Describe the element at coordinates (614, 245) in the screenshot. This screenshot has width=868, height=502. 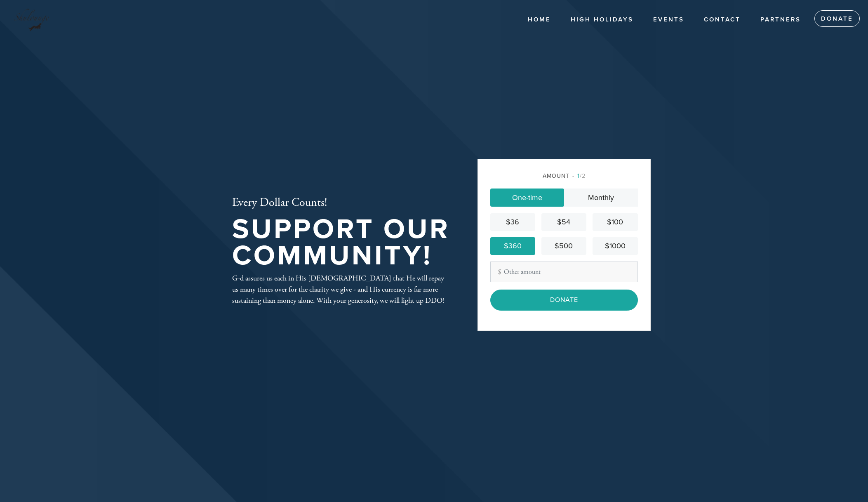
I see `a: $1000` at that location.